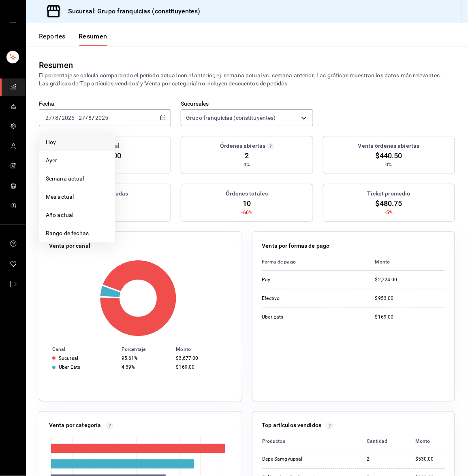 Image resolution: width=468 pixels, height=476 pixels. I want to click on th: Forma de pago, so click(315, 262).